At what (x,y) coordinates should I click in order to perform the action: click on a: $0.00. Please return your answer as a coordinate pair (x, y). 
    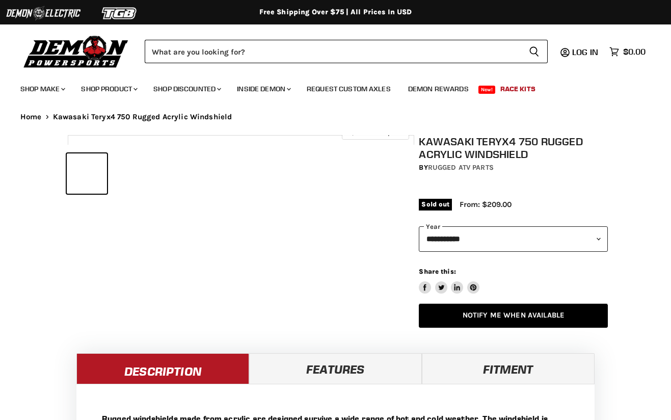
    Looking at the image, I should click on (627, 51).